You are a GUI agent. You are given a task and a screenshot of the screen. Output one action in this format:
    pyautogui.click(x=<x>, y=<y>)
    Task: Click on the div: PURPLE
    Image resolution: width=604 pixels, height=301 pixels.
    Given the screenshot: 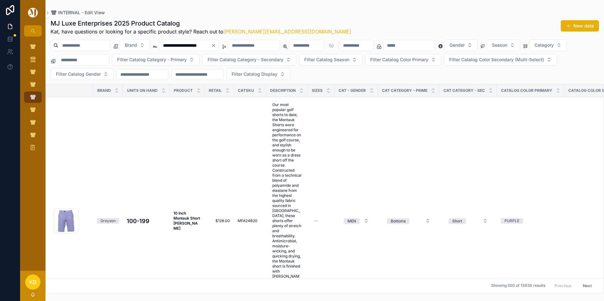 What is the action you would take?
    pyautogui.click(x=512, y=221)
    